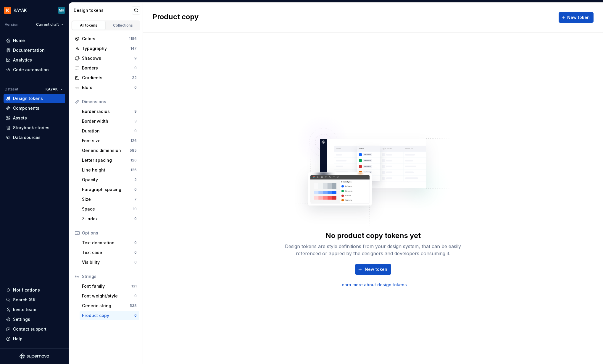 The width and height of the screenshot is (603, 364). What do you see at coordinates (373, 269) in the screenshot?
I see `button: New token` at bounding box center [373, 269].